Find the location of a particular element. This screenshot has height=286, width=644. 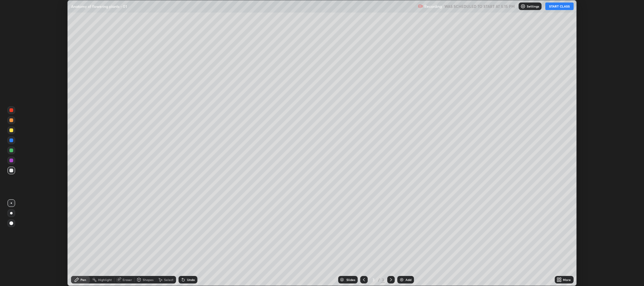

div: Pen is located at coordinates (83, 279).